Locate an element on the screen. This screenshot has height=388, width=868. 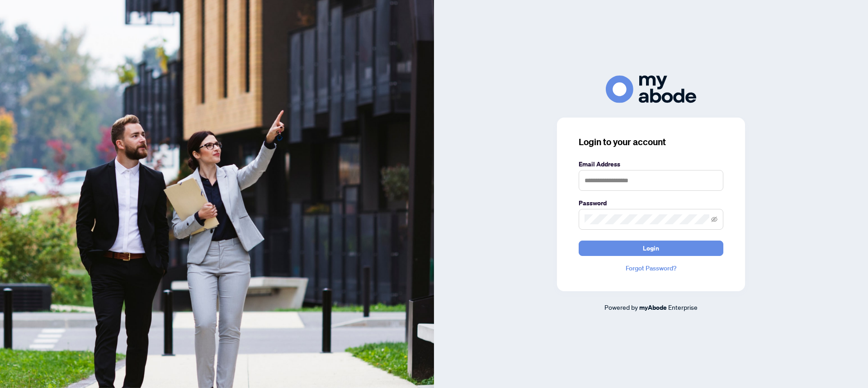
img: ma-logo is located at coordinates (651, 89).